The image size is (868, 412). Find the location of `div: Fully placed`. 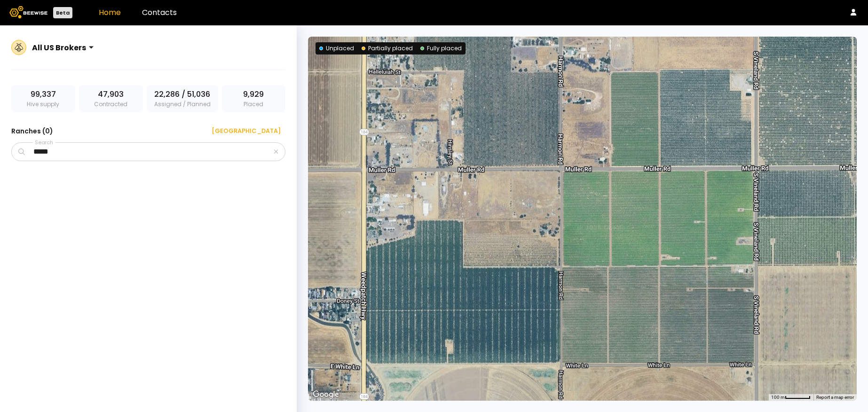

div: Fully placed is located at coordinates (441, 49).